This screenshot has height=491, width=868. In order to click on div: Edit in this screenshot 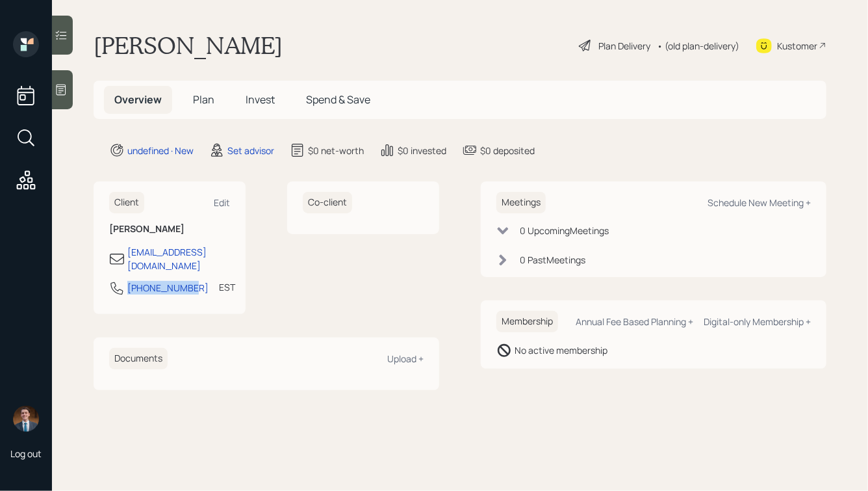, I will do `click(222, 202)`.